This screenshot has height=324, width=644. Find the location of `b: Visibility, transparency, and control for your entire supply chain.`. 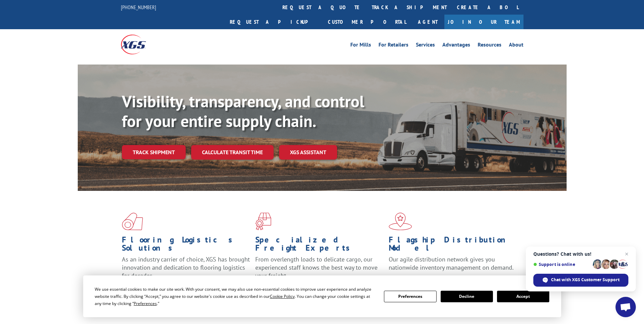

b: Visibility, transparency, and control for your entire supply chain. is located at coordinates (243, 111).